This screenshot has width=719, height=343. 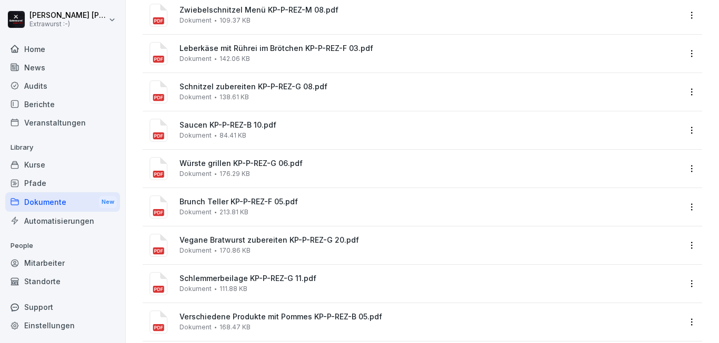 I want to click on div: Dokumente, so click(x=63, y=202).